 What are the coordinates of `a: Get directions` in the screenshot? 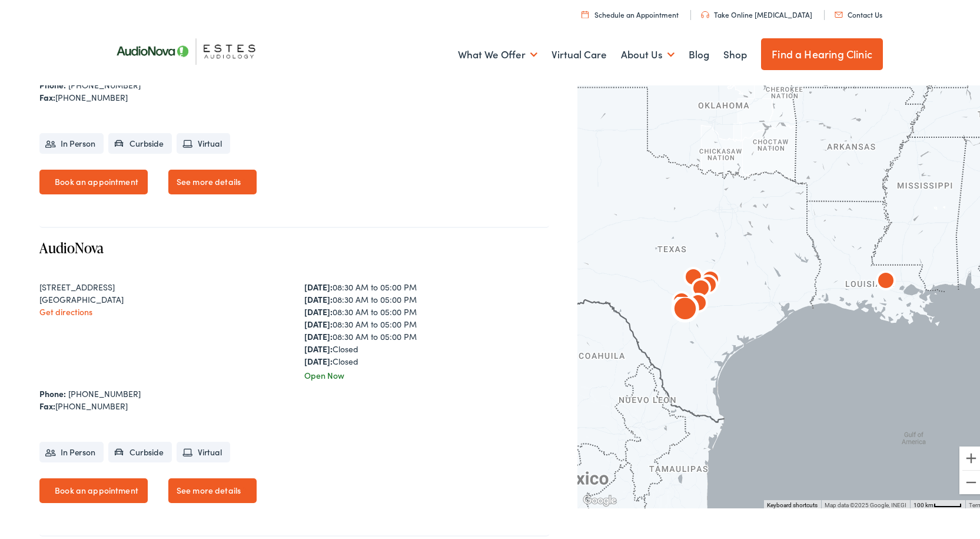 It's located at (66, 309).